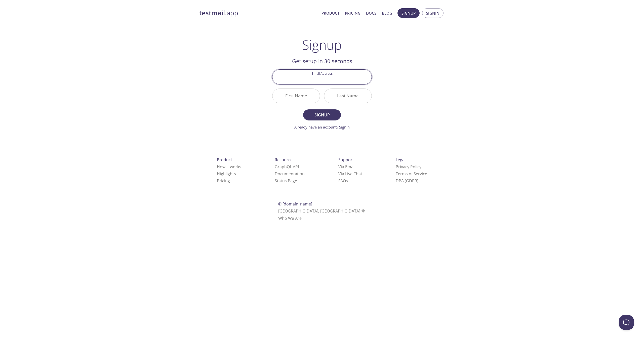 The height and width of the screenshot is (340, 644). I want to click on a: Docs, so click(371, 13).